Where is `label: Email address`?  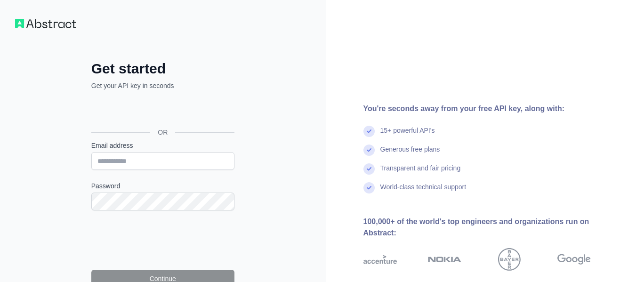
label: Email address is located at coordinates (163, 146).